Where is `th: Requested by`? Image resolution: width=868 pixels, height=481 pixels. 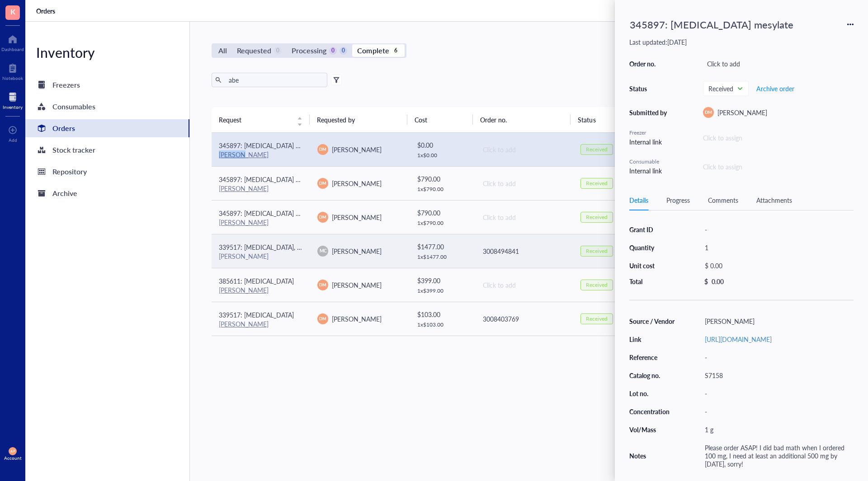 th: Requested by is located at coordinates (359, 120).